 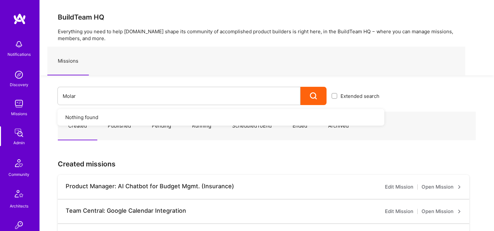 What do you see at coordinates (267, 164) in the screenshot?
I see `h3: Created missions` at bounding box center [267, 164].